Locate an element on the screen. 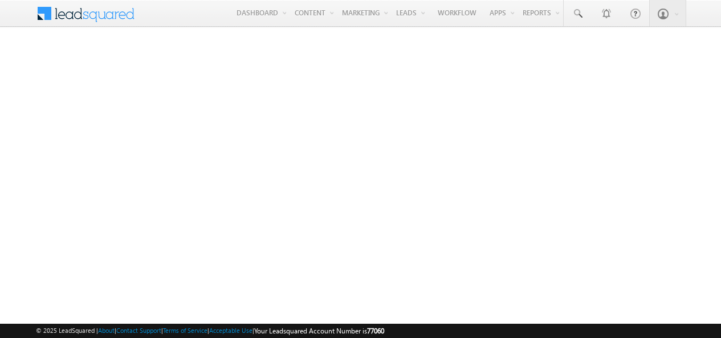  a: Contact Support is located at coordinates (139, 330).